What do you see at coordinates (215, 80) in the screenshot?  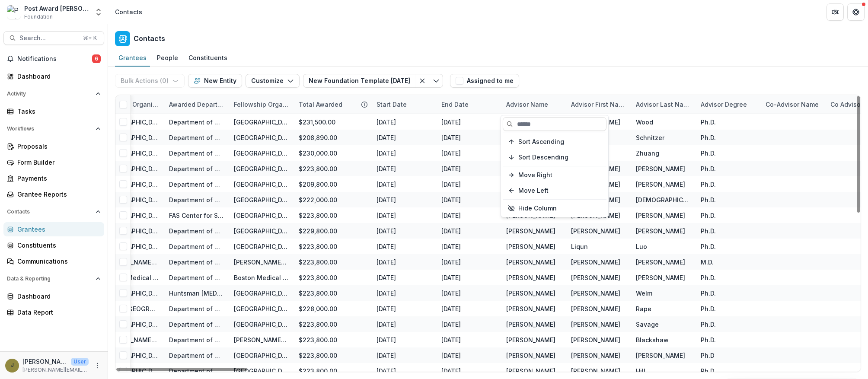 I see `button: New Entity` at bounding box center [215, 80].